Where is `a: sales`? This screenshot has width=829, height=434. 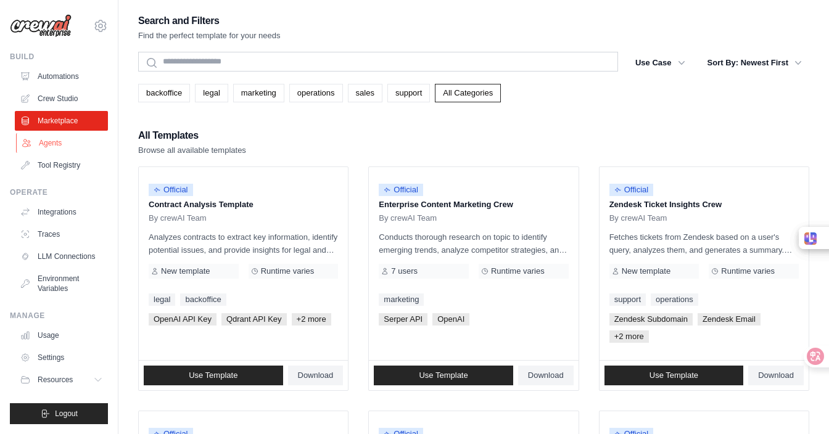
a: sales is located at coordinates (365, 93).